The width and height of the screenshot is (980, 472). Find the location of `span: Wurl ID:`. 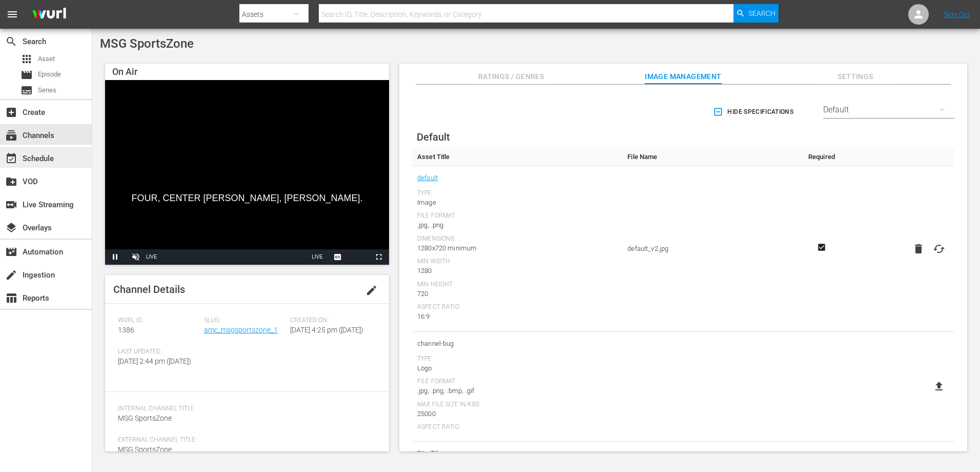

span: Wurl ID: is located at coordinates (158, 320).